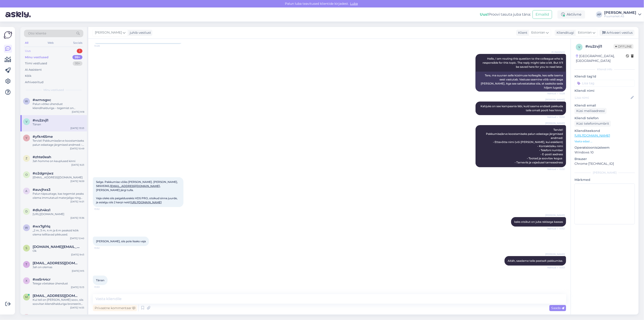  I want to click on span: sikkastyle.art@gmail.com, so click(56, 247).